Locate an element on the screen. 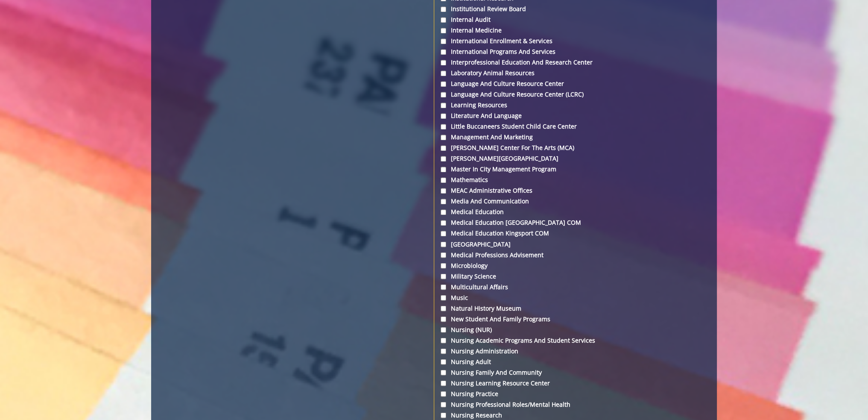 The width and height of the screenshot is (868, 420). label: Microbiology is located at coordinates (575, 265).